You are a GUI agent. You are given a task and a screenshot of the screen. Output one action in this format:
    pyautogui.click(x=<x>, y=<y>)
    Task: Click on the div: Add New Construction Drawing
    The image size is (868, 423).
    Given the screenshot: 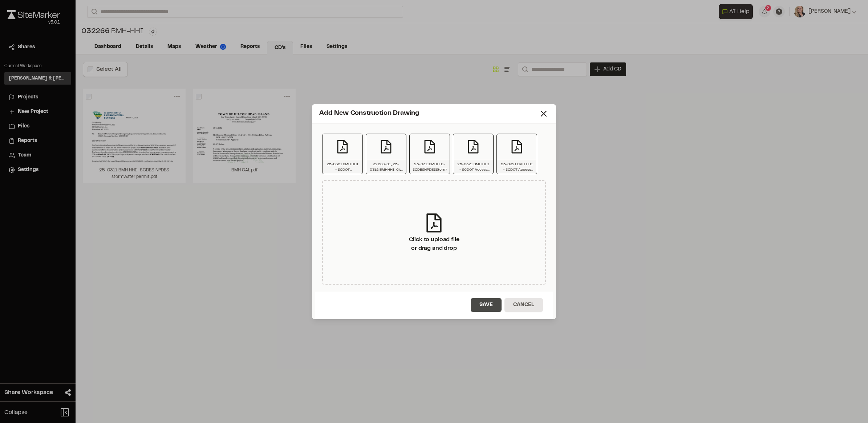 What is the action you would take?
    pyautogui.click(x=429, y=113)
    